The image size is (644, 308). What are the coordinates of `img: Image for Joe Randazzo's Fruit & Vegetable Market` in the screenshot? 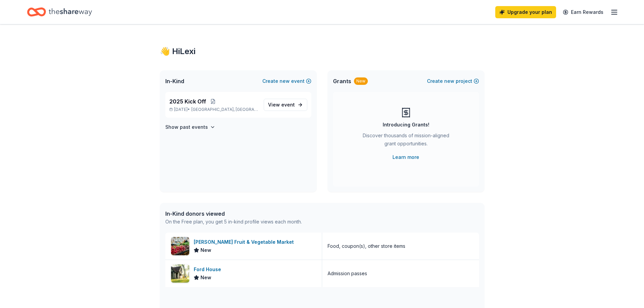 It's located at (180, 247).